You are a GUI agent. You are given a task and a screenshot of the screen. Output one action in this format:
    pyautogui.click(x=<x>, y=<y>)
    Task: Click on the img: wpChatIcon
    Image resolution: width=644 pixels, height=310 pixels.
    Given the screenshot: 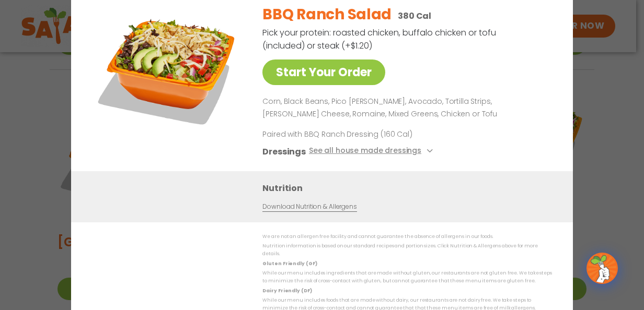 What is the action you would take?
    pyautogui.click(x=602, y=268)
    